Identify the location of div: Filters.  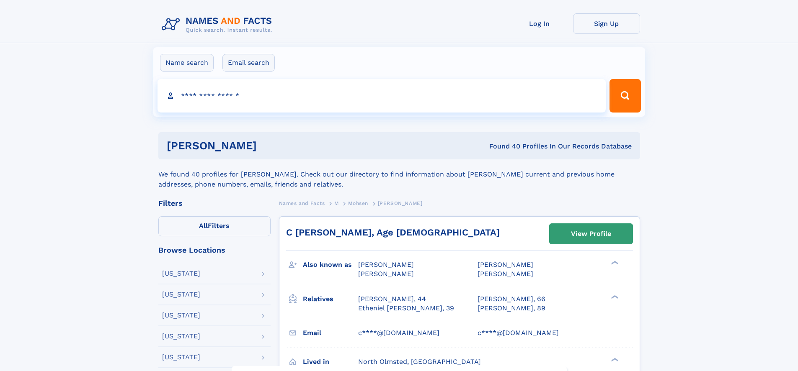
(214, 204).